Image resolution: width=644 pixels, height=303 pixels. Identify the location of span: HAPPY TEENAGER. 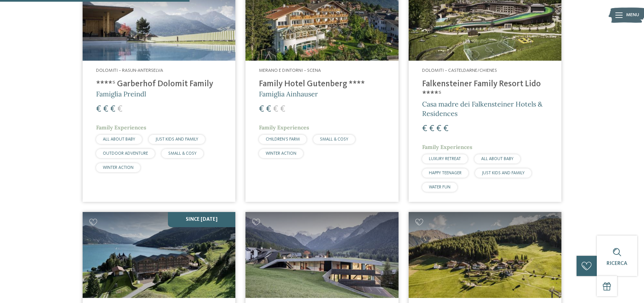
(445, 173).